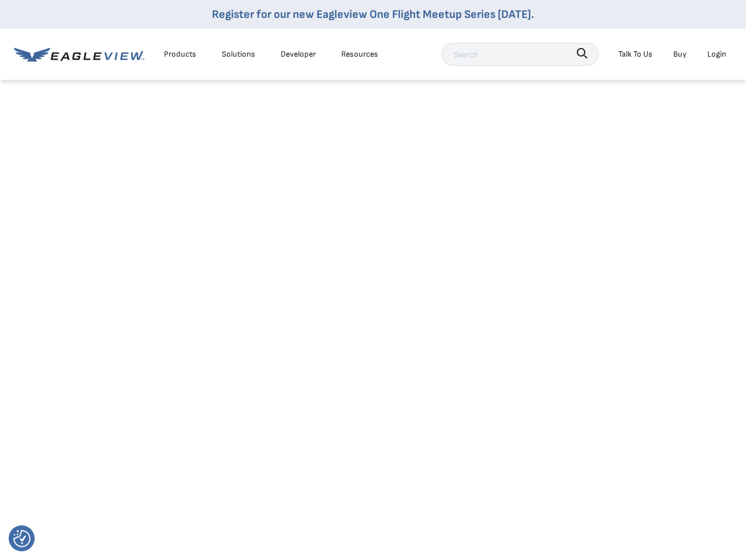 The image size is (746, 560). Describe the element at coordinates (360, 54) in the screenshot. I see `div: Resources` at that location.